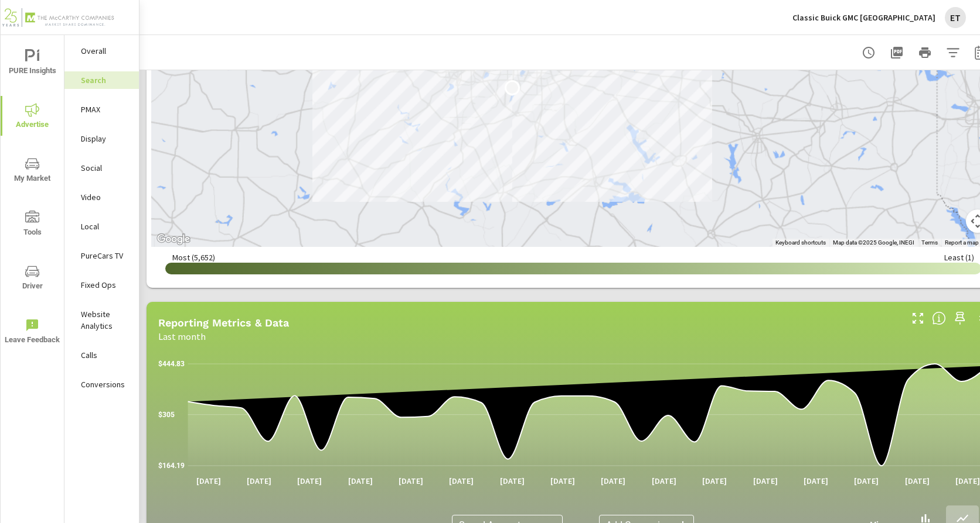  I want to click on p: Most ( 5,652 ), so click(193, 258).